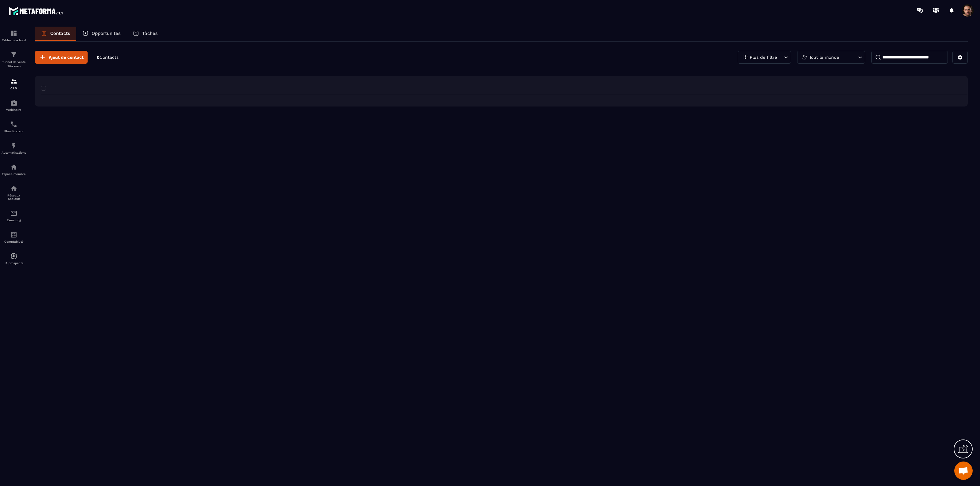 This screenshot has width=980, height=486. Describe the element at coordinates (61, 57) in the screenshot. I see `button: Ajout de contact` at that location.